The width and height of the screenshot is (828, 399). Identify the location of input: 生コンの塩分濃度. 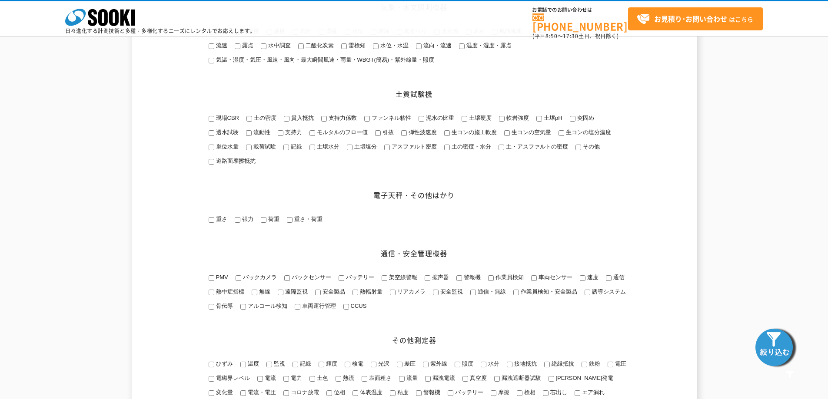
(561, 133).